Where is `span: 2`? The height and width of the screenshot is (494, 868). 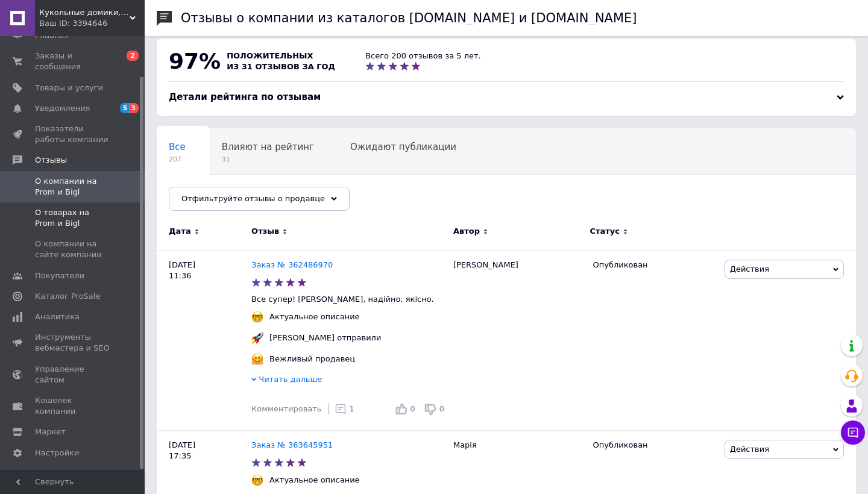
span: 2 is located at coordinates (133, 56).